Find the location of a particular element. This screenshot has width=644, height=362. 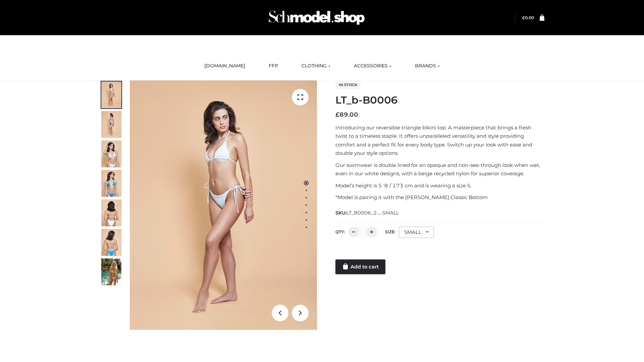

p: Introducing our reversible triangle bikini top. A masterpiece that brings a fresh twist to a time... is located at coordinates (440, 140).